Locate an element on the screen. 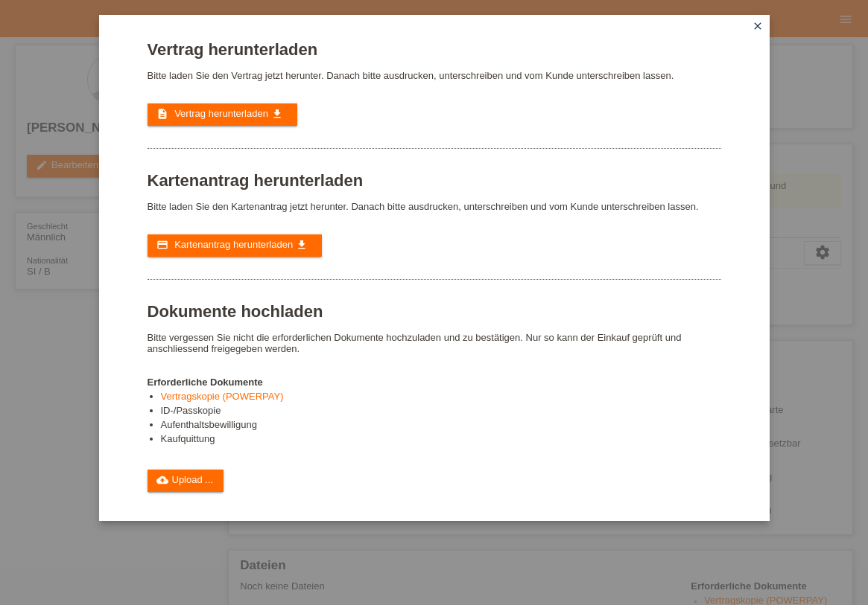 This screenshot has width=868, height=605. li: ID-/Passkopie is located at coordinates (441, 411).